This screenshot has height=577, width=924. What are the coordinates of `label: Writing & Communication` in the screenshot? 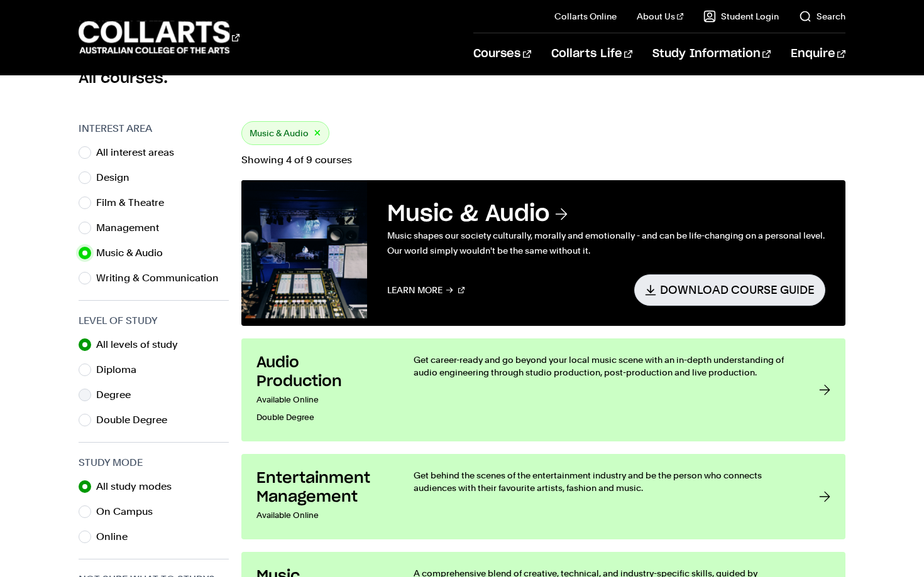 It's located at (163, 279).